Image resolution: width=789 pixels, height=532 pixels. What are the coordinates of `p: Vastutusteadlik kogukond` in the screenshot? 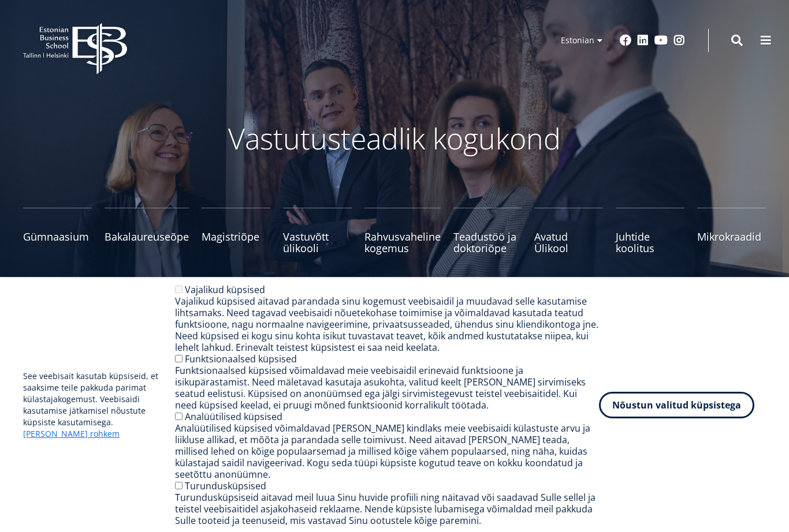 It's located at (394, 139).